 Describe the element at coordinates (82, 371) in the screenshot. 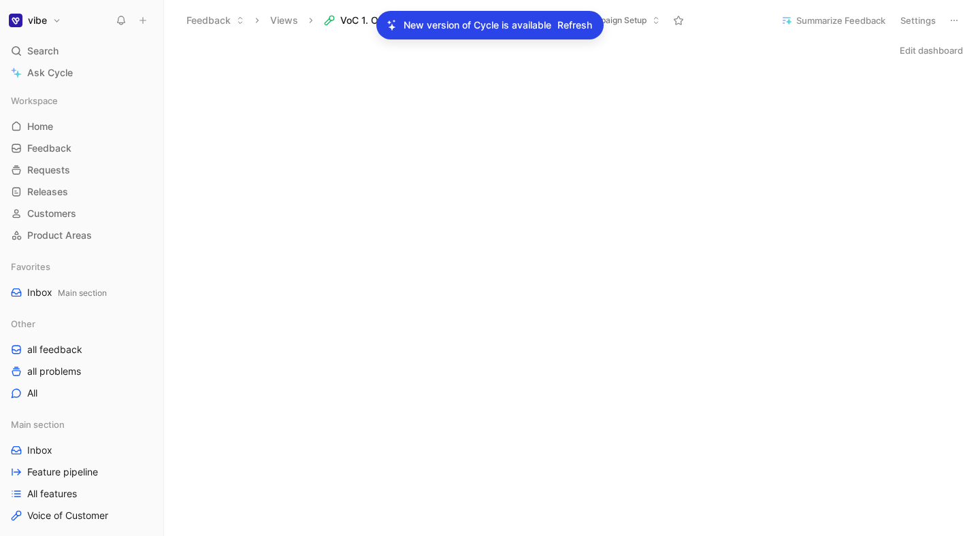

I see `a: all problems` at that location.